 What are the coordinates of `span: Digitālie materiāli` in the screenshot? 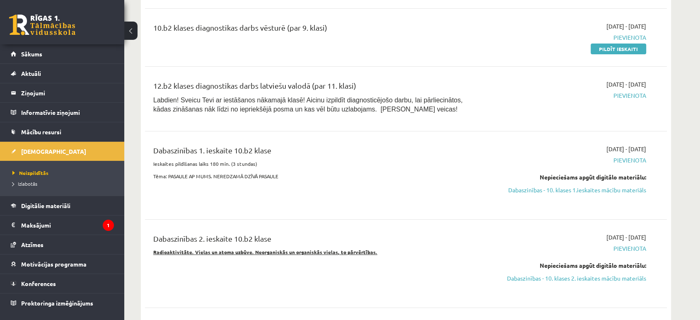 It's located at (46, 206).